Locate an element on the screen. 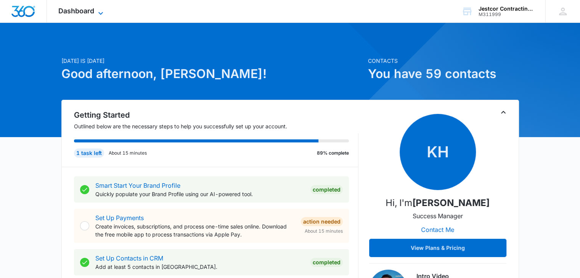 The height and width of the screenshot is (278, 580). p: Success Manager is located at coordinates (438, 216).